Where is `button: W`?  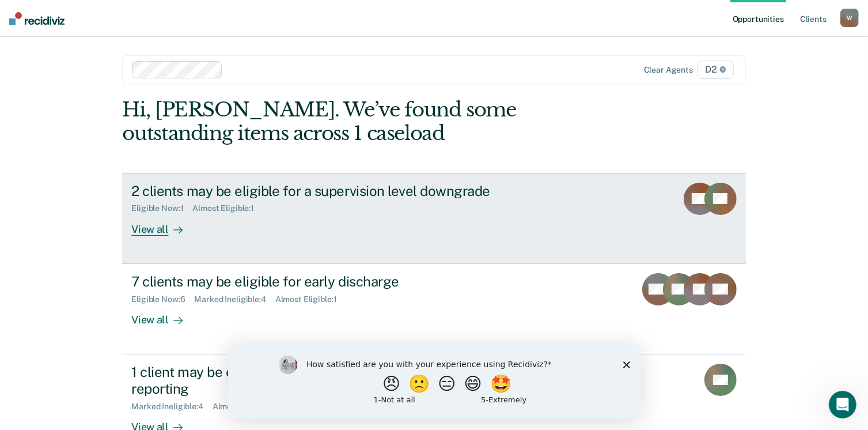 button: W is located at coordinates (850, 18).